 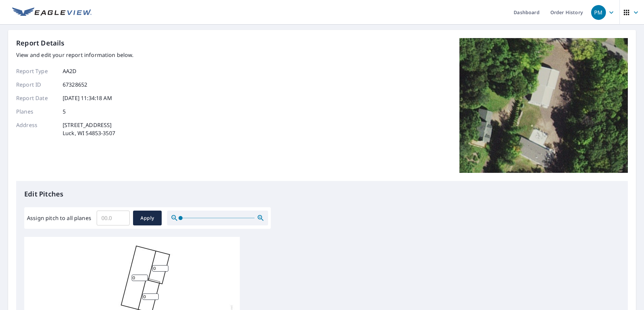 I want to click on button: Apply, so click(x=147, y=218).